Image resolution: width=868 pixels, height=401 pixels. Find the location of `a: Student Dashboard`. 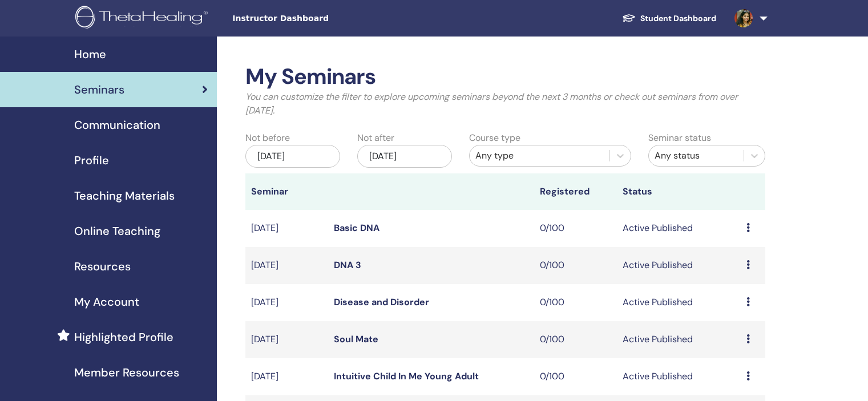

a: Student Dashboard is located at coordinates (668, 18).